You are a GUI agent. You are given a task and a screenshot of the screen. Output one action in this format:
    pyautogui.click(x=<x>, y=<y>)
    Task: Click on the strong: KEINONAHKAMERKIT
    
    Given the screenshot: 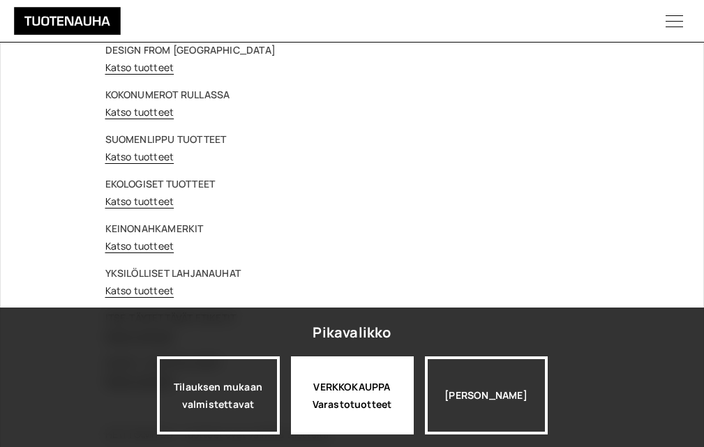 What is the action you would take?
    pyautogui.click(x=154, y=228)
    